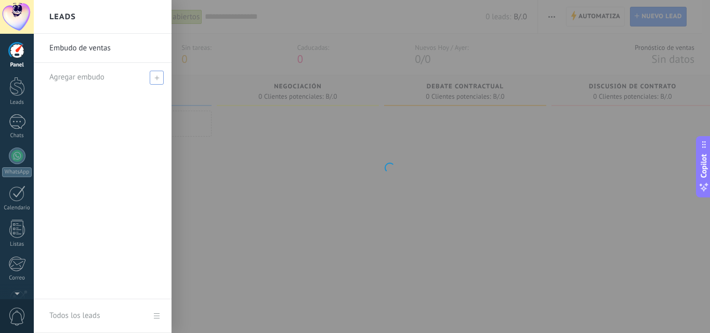  Describe the element at coordinates (17, 172) in the screenshot. I see `div: WhatsApp` at that location.